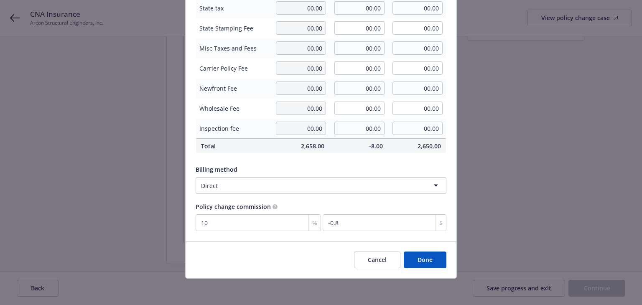 Image resolution: width=642 pixels, height=305 pixels. I want to click on span: Newfront Fee, so click(233, 88).